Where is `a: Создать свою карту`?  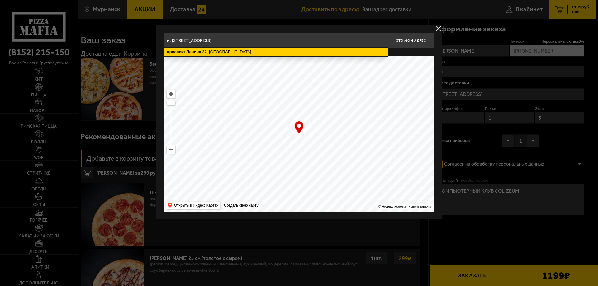
a: Создать свою карту is located at coordinates (241, 206).